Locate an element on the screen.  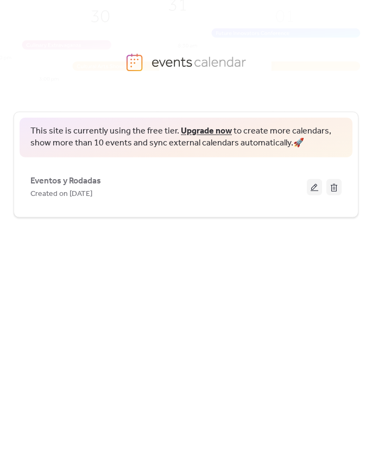
span: Eventos y Rodadas is located at coordinates (66, 181).